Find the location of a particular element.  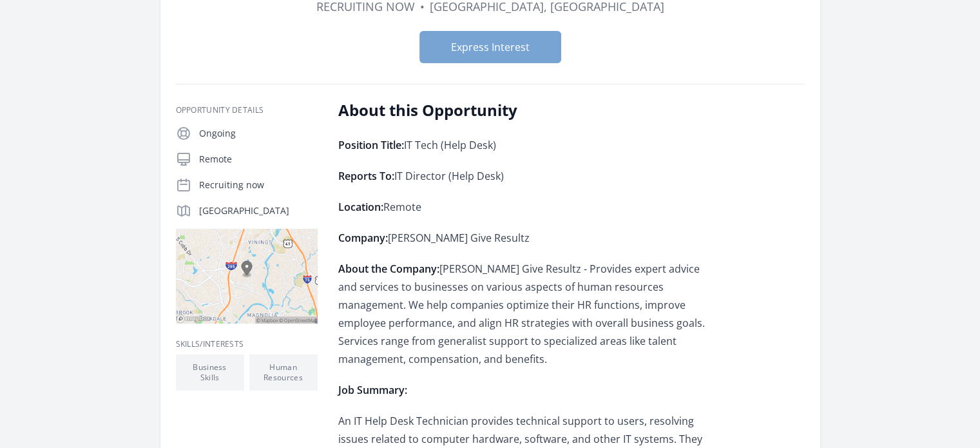

strong: Position Title: is located at coordinates (371, 145).